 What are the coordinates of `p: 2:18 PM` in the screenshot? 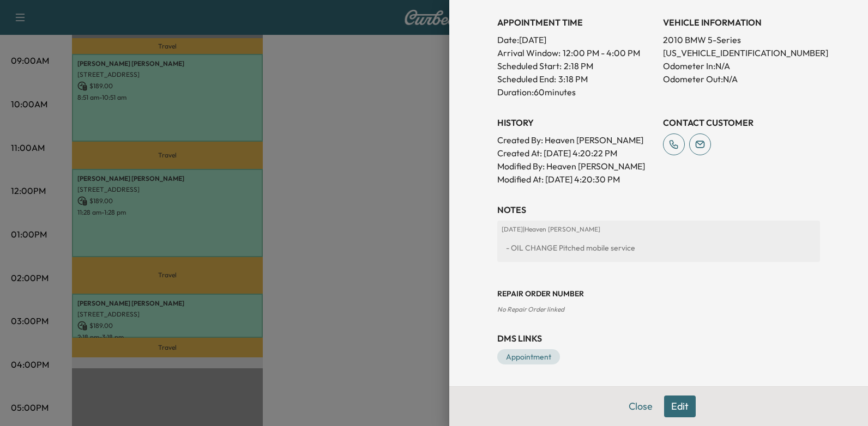 It's located at (579, 66).